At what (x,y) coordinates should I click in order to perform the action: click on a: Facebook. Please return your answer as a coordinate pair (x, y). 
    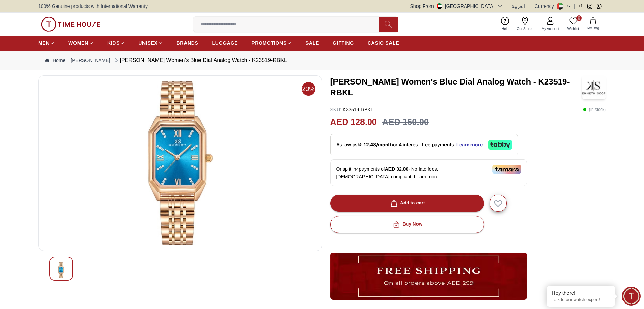
    Looking at the image, I should click on (581, 6).